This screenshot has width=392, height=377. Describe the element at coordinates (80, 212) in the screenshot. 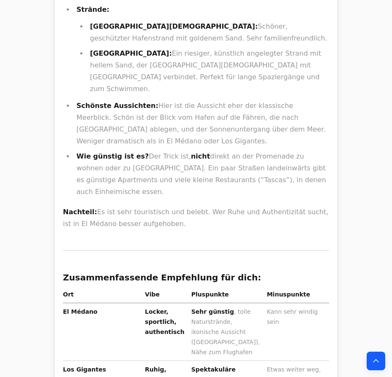

I see `strong: Nachteil:` at that location.